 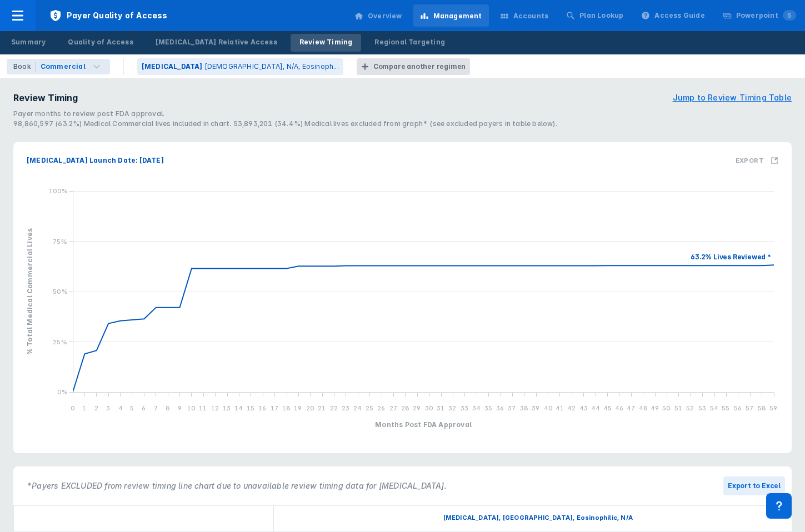 What do you see at coordinates (326, 43) in the screenshot?
I see `div: Review Timing` at bounding box center [326, 43].